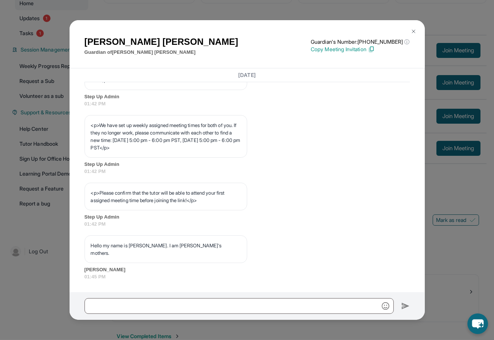 The width and height of the screenshot is (494, 340). I want to click on button: chat-button, so click(477, 324).